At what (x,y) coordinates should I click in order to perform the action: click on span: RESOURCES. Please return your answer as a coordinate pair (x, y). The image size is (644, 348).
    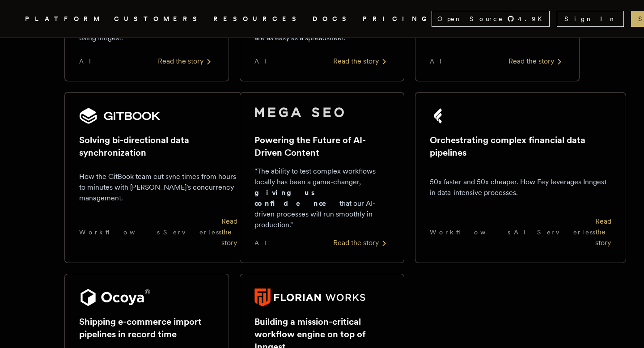
    Looking at the image, I should click on (257, 19).